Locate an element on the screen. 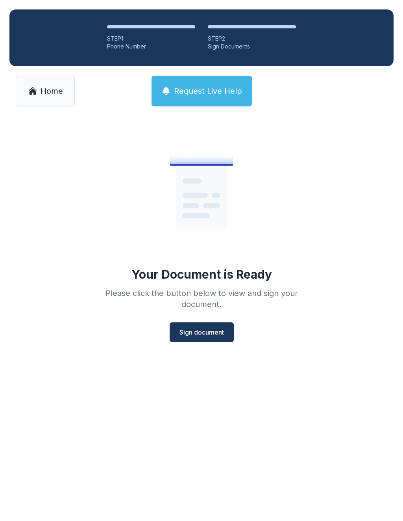 The width and height of the screenshot is (403, 521). span: Sign document is located at coordinates (202, 332).